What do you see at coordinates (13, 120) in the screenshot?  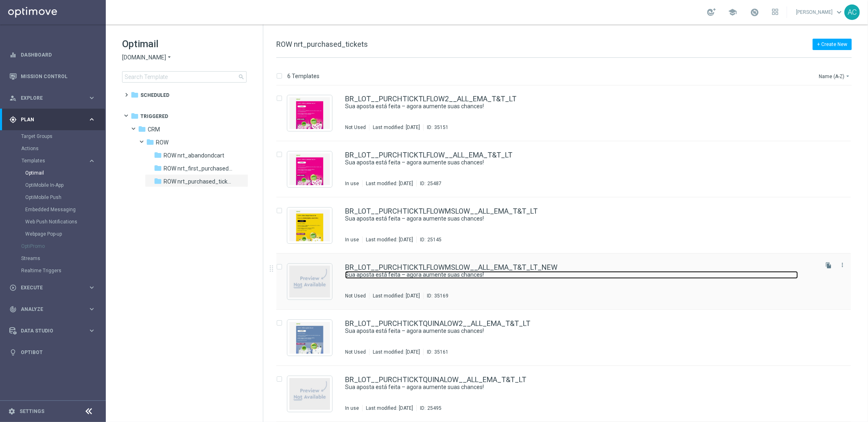 I see `i: gps_fixed` at bounding box center [13, 120].